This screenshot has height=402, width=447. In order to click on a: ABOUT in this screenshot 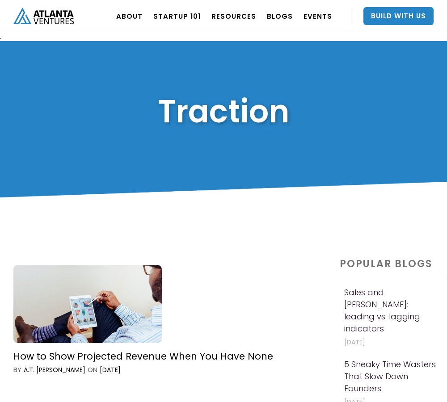, I will do `click(129, 16)`.